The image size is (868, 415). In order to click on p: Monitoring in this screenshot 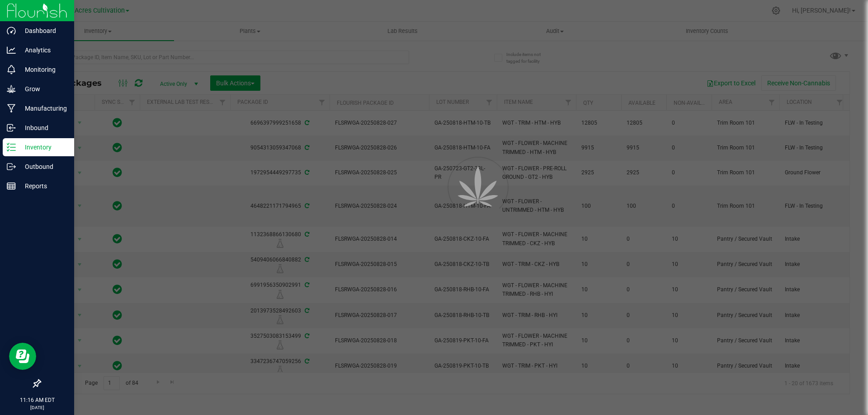, I will do `click(43, 70)`.